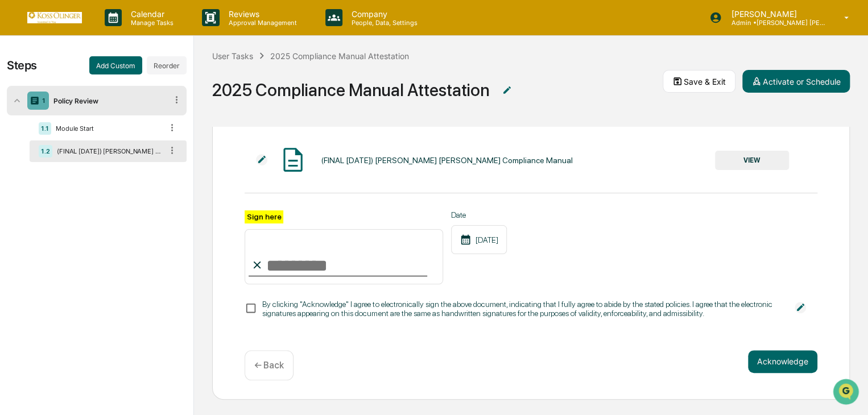 The width and height of the screenshot is (868, 415). I want to click on span: Pylon, so click(125, 286).